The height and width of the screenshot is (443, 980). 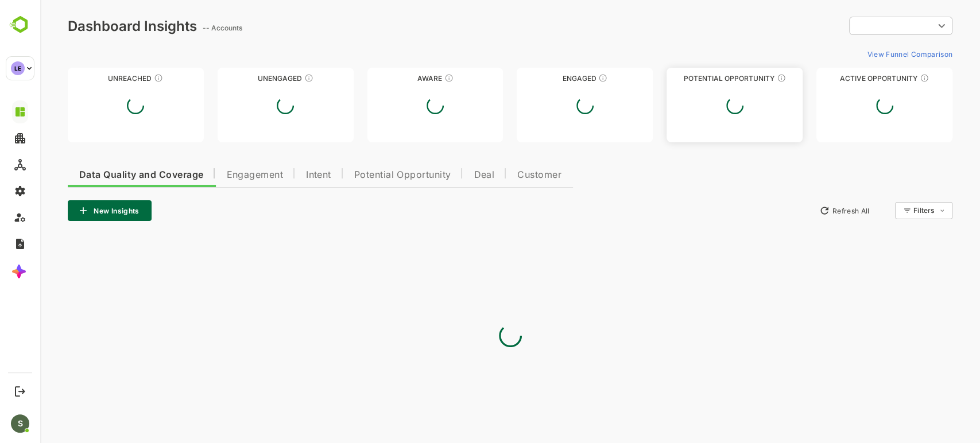 What do you see at coordinates (884, 78) in the screenshot?
I see `div: These accounts have open opportunities which might be at any of the Sales Stages` at bounding box center [884, 78].